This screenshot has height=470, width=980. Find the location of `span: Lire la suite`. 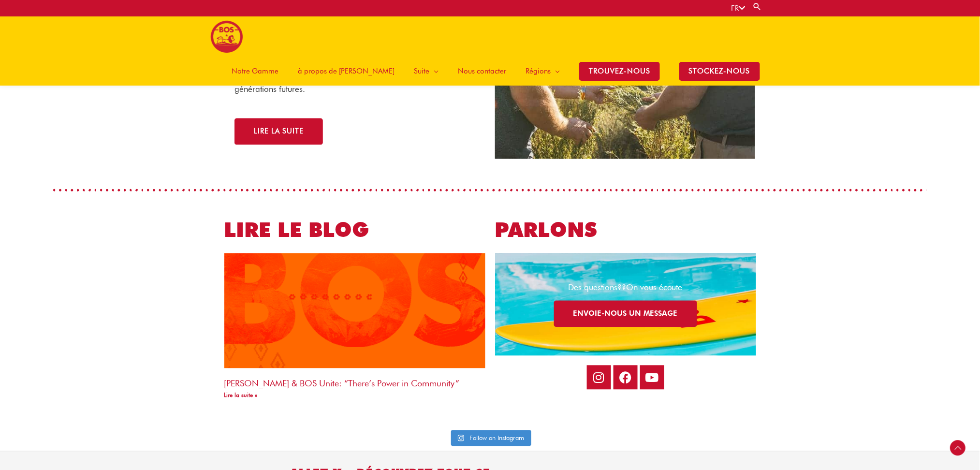

span: Lire la suite is located at coordinates (279, 132).